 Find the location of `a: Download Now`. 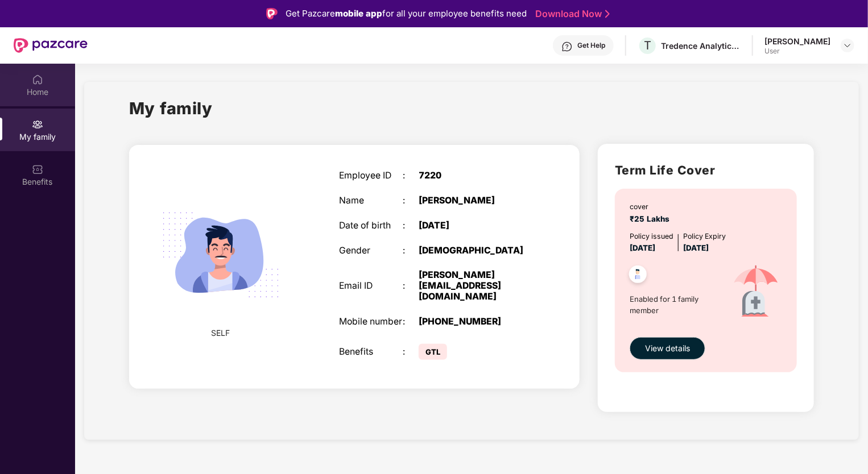

a: Download Now is located at coordinates (571, 14).